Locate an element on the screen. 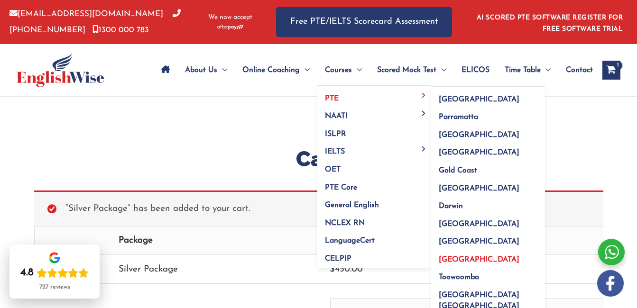 The height and width of the screenshot is (308, 637). a: Darwin is located at coordinates (488, 204).